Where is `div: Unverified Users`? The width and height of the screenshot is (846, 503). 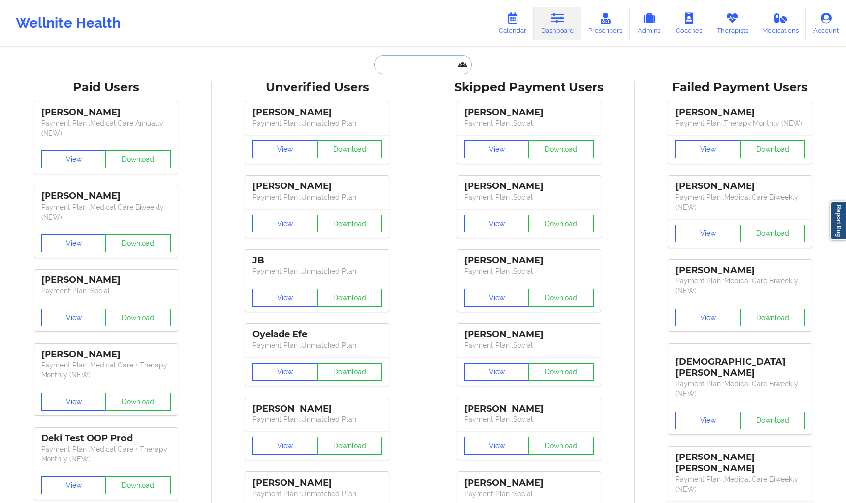
div: Unverified Users is located at coordinates (318, 87).